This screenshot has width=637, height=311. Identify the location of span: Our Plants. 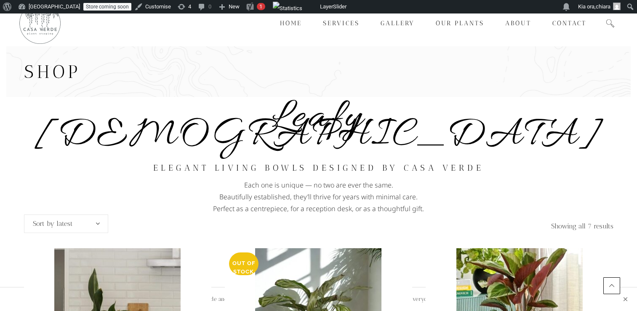
(460, 23).